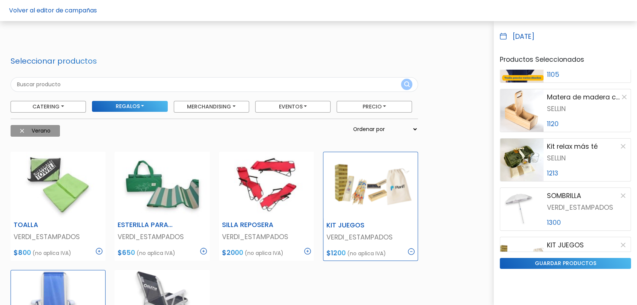 This screenshot has width=637, height=305. I want to click on img: close-6986928ebcb1d6c9903e3b54e860dbc4d054630f23adef3a32610726dff6a82b.svg, so click(22, 131).